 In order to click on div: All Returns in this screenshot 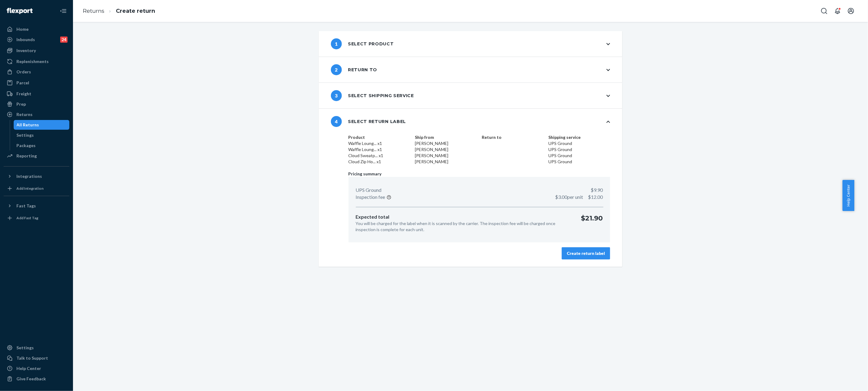, I will do `click(28, 125)`.